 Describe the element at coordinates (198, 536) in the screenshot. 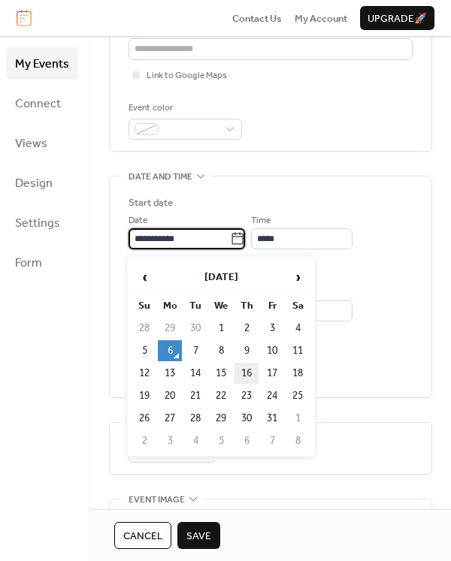

I see `span: Save` at that location.